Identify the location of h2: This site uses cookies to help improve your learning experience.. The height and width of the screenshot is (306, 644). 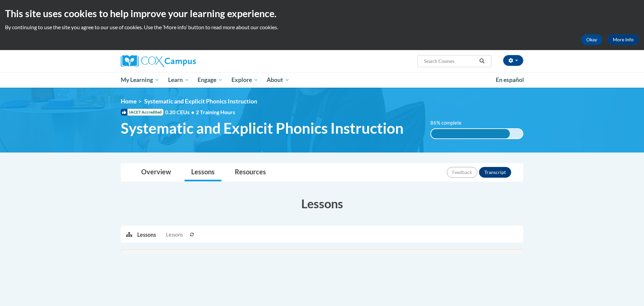
(322, 13).